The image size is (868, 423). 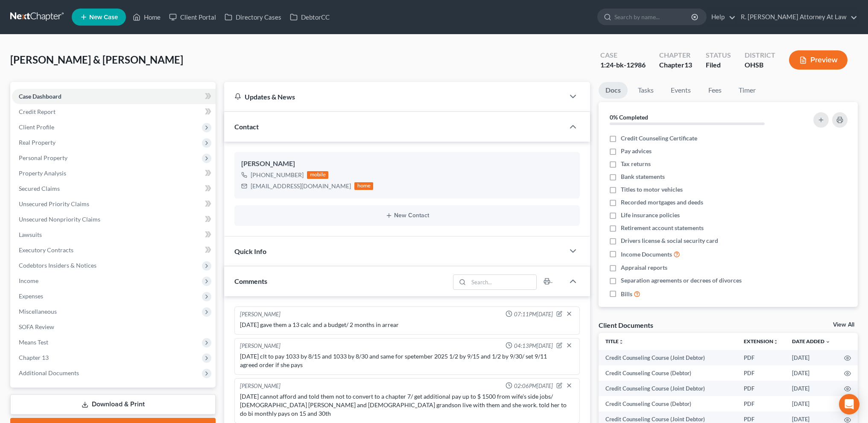 What do you see at coordinates (246, 126) in the screenshot?
I see `span: Contact` at bounding box center [246, 126].